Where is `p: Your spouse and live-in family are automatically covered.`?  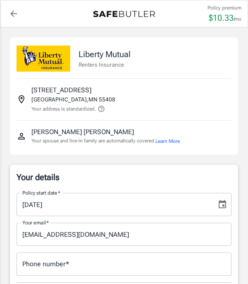 p: Your spouse and live-in family are automatically covered. is located at coordinates (106, 141).